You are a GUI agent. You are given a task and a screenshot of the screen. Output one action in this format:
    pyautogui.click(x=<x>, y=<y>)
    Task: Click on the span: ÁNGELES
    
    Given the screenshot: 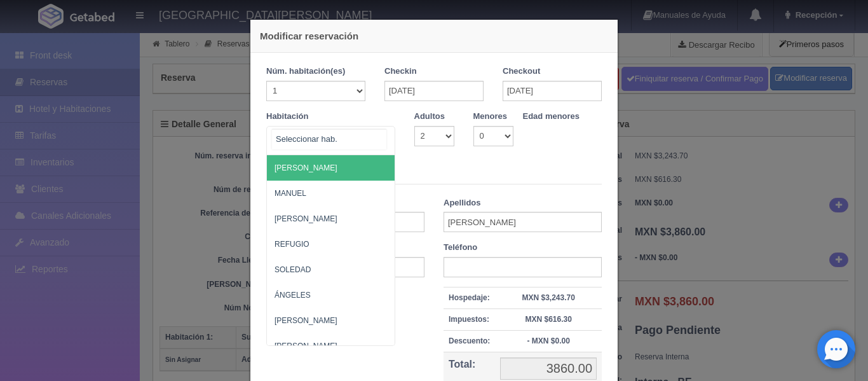 What is the action you would take?
    pyautogui.click(x=292, y=295)
    